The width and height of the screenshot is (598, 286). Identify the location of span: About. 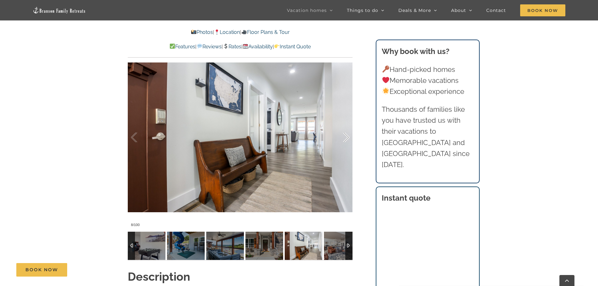
(459, 10).